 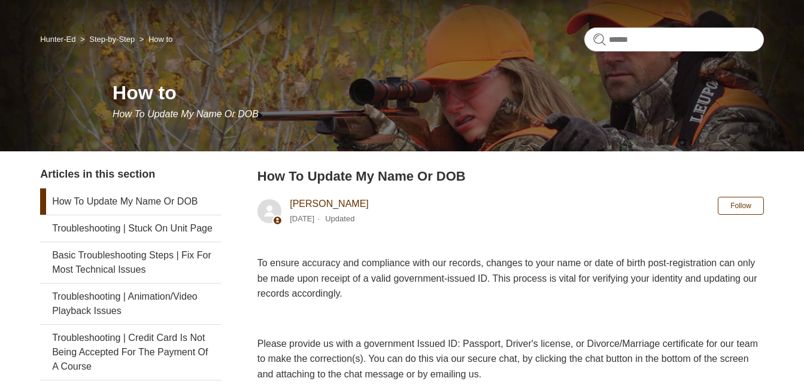 What do you see at coordinates (508, 359) in the screenshot?
I see `span: Please provide us with a government Issued ID: Passport, Driver's license, or Divorce/Marriage ce...` at bounding box center [508, 359].